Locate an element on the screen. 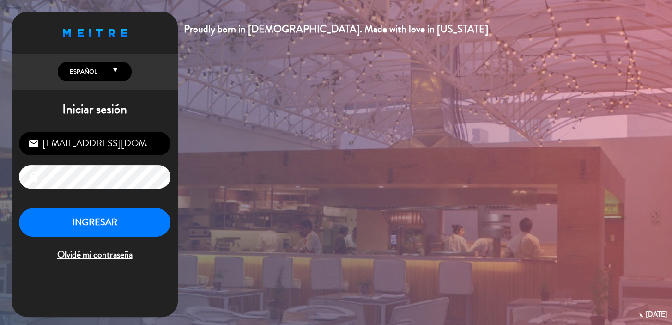 Image resolution: width=672 pixels, height=325 pixels. button: INGRESAR is located at coordinates (95, 222).